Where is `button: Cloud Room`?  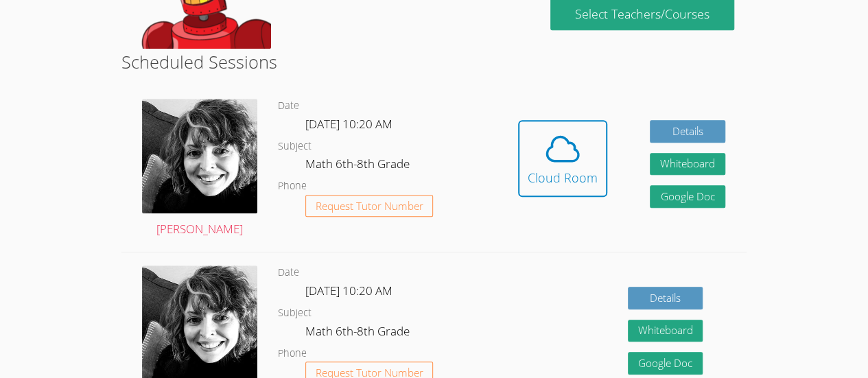
button: Cloud Room is located at coordinates (562, 158).